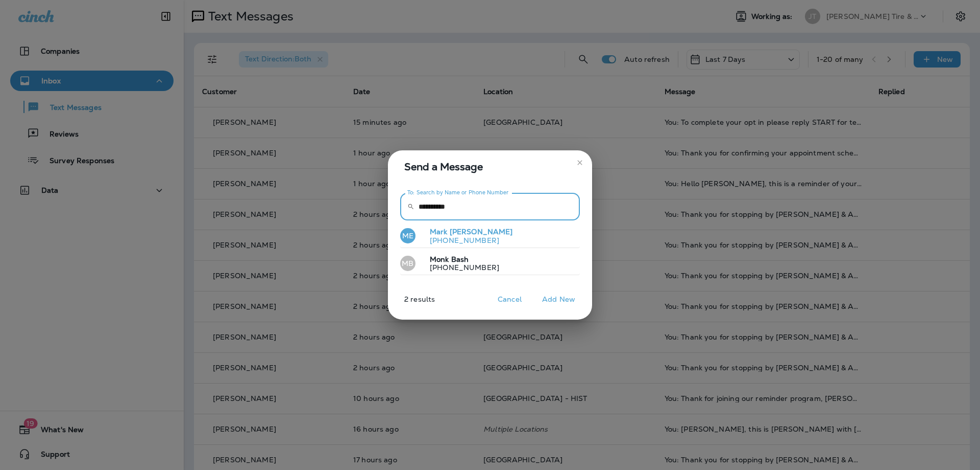  What do you see at coordinates (410, 303) in the screenshot?
I see `p: 2 results` at bounding box center [410, 303].